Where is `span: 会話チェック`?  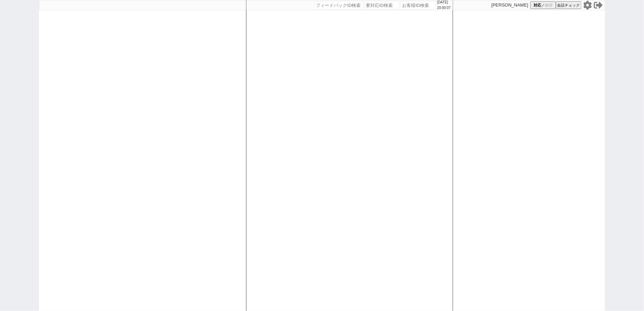 span: 会話チェック is located at coordinates (569, 5).